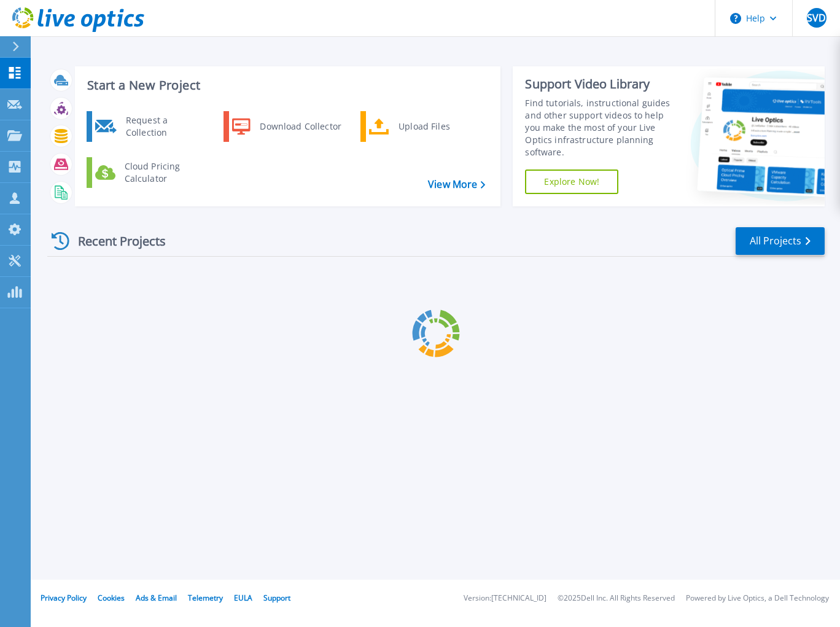  I want to click on div: Cloud Pricing Calculator, so click(164, 173).